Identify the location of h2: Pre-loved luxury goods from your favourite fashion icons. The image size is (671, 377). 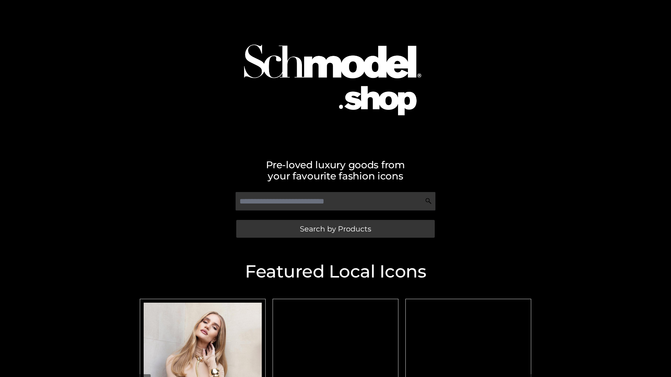
(335, 171).